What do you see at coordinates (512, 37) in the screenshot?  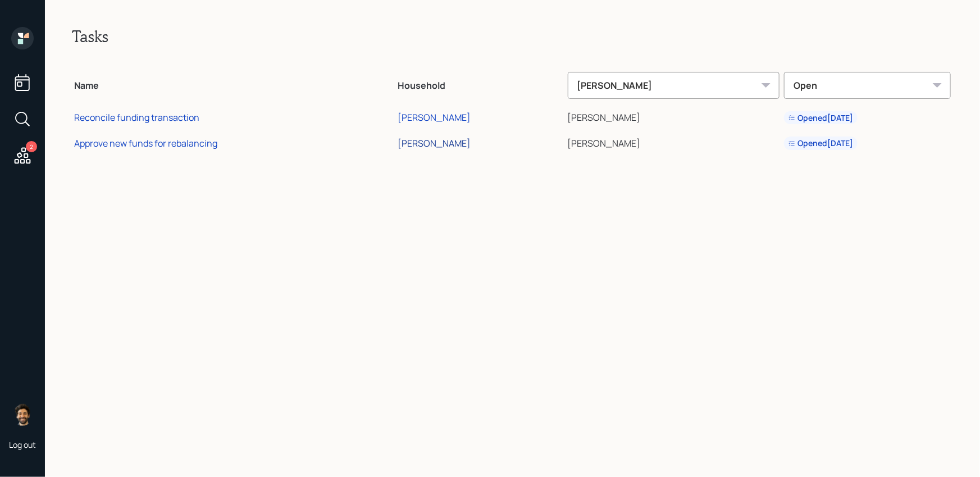 I see `h2: Tasks` at bounding box center [512, 37].